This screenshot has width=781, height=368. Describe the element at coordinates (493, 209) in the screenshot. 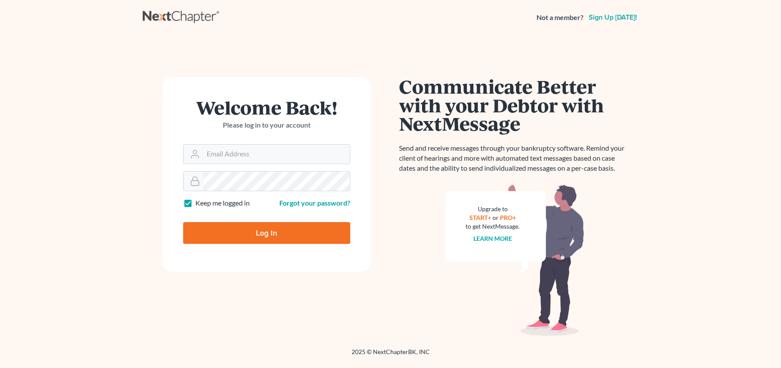

I see `div: Upgrade to` at that location.